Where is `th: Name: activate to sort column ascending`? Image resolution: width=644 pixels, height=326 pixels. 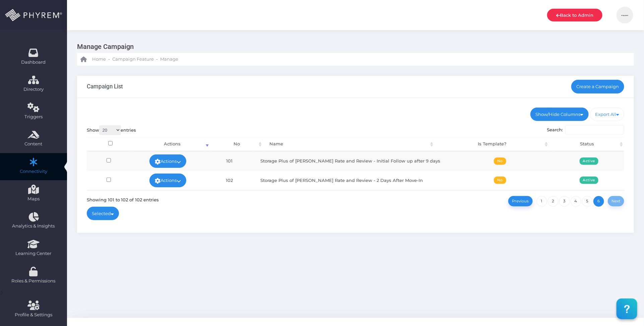
th: Name: activate to sort column ascending is located at coordinates (349, 144).